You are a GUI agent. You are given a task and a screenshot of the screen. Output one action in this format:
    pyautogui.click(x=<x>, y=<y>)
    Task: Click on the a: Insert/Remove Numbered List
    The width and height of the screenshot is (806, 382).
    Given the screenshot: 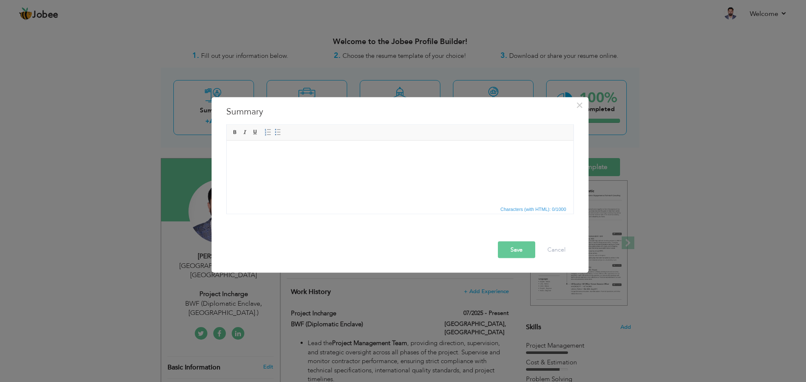 What is the action you would take?
    pyautogui.click(x=268, y=132)
    